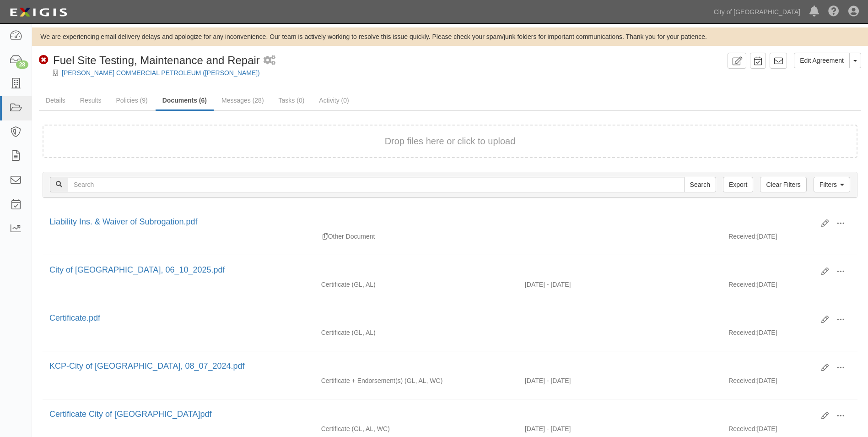  What do you see at coordinates (450, 37) in the screenshot?
I see `div: We are experiencing email delivery delays and apologize for any inconvenience. Our team is active...` at bounding box center [450, 37].